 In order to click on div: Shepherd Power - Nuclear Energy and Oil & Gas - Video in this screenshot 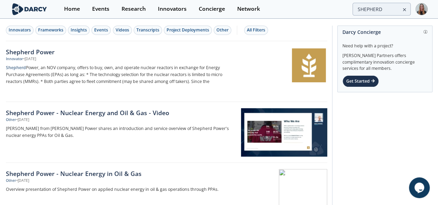, I will do `click(121, 113)`.